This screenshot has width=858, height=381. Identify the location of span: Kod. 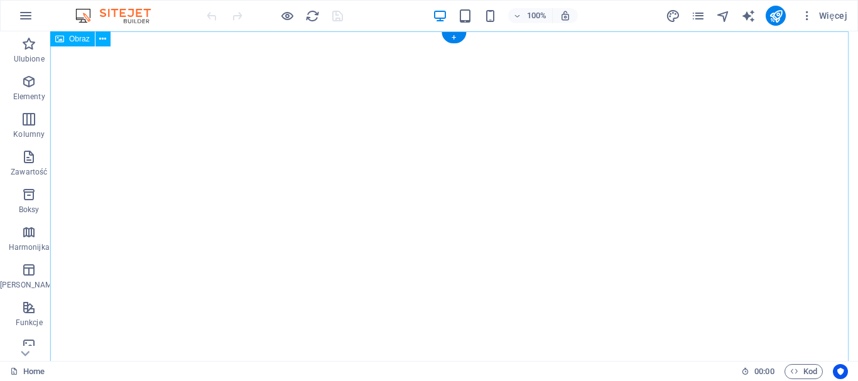
(804, 372).